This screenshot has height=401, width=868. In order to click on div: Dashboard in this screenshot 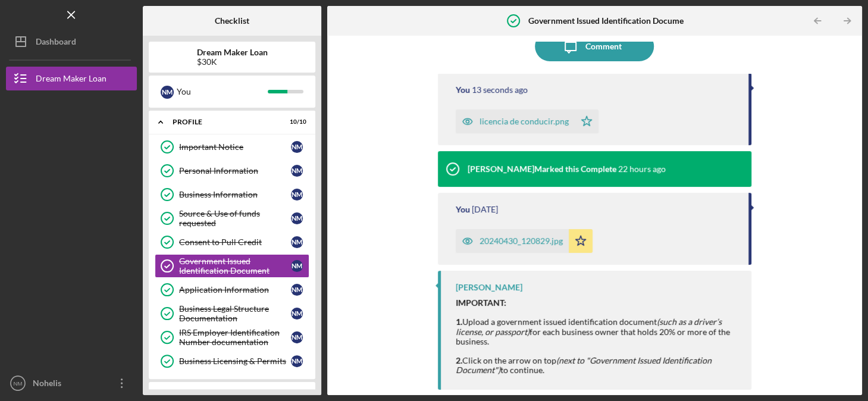, I will do `click(56, 43)`.